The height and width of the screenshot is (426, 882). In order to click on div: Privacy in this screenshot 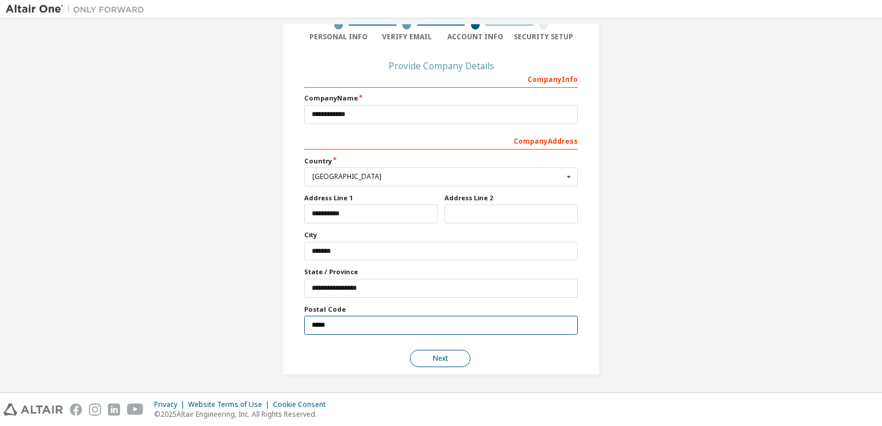, I will do `click(171, 405)`.